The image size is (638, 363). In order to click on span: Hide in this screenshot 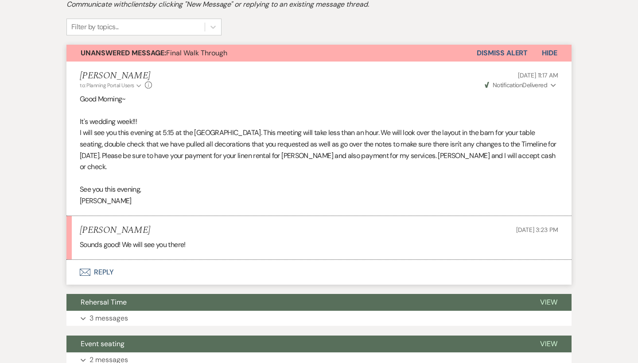, I will do `click(550, 53)`.